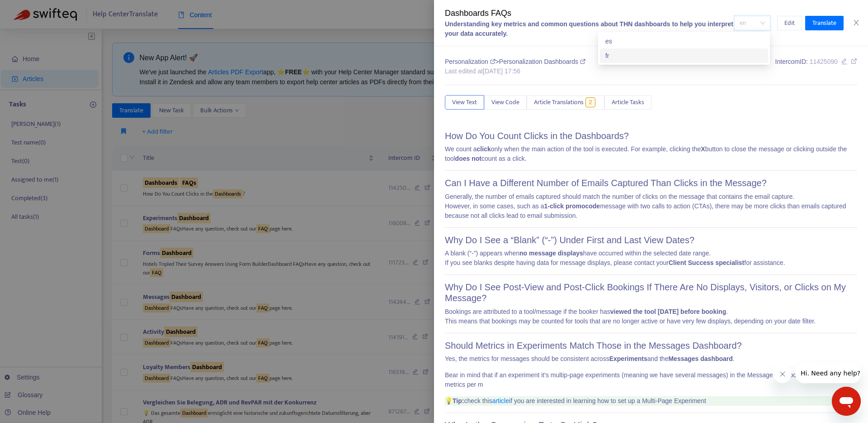  What do you see at coordinates (551, 253) in the screenshot?
I see `b: no message displays` at bounding box center [551, 253].